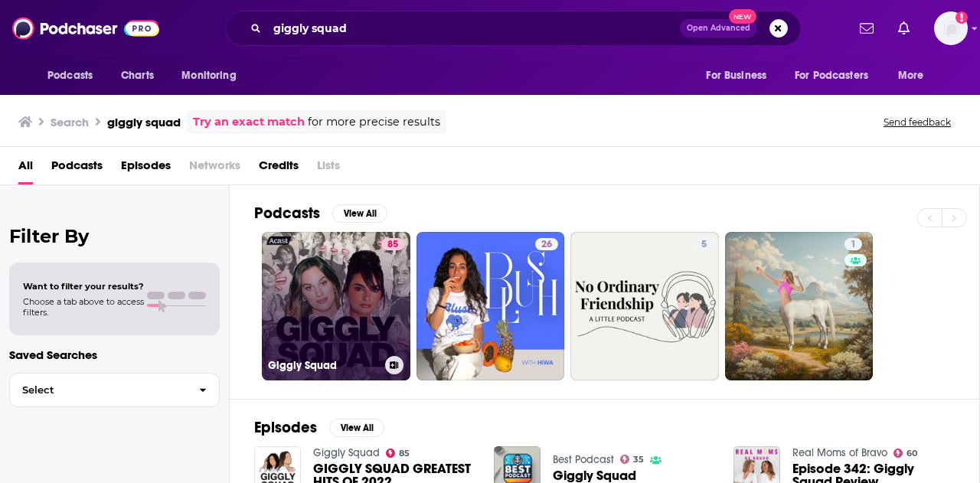 This screenshot has height=483, width=980. What do you see at coordinates (962, 17) in the screenshot?
I see `svg: Add a profile image` at bounding box center [962, 17].